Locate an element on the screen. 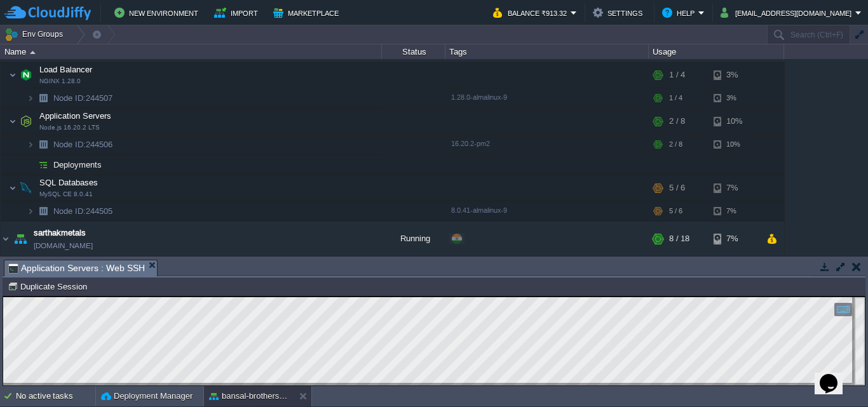 This screenshot has width=868, height=407. span: SQL Databases is located at coordinates (69, 182).